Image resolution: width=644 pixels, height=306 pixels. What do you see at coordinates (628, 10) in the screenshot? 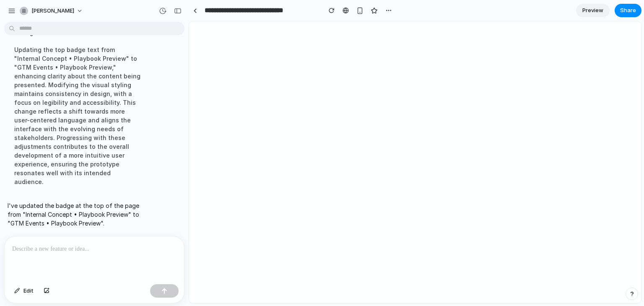
I see `span: Share` at bounding box center [628, 10].